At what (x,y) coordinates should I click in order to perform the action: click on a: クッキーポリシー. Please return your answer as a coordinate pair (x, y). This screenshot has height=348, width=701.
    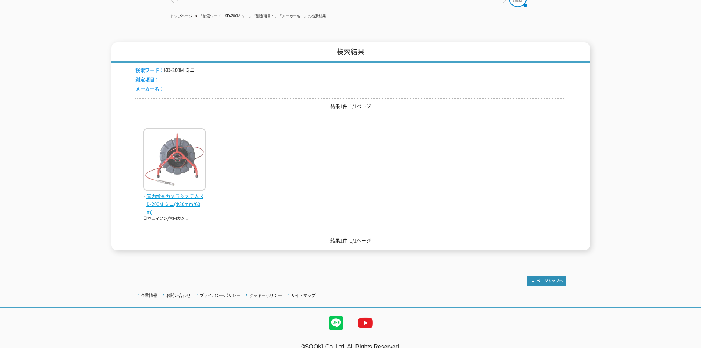
    Looking at the image, I should click on (266, 295).